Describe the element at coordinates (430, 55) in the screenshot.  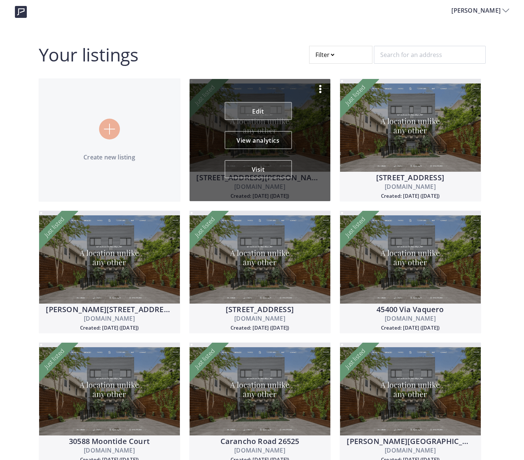
I see `input: Search for an address` at that location.